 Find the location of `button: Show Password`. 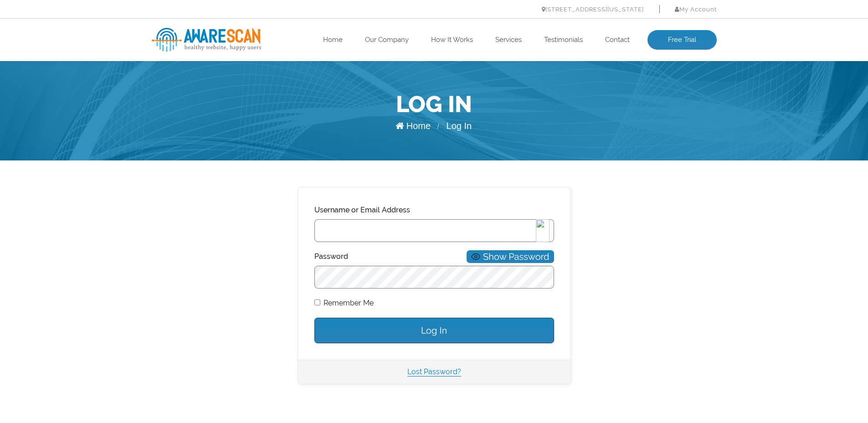

button: Show Password is located at coordinates (509, 257).